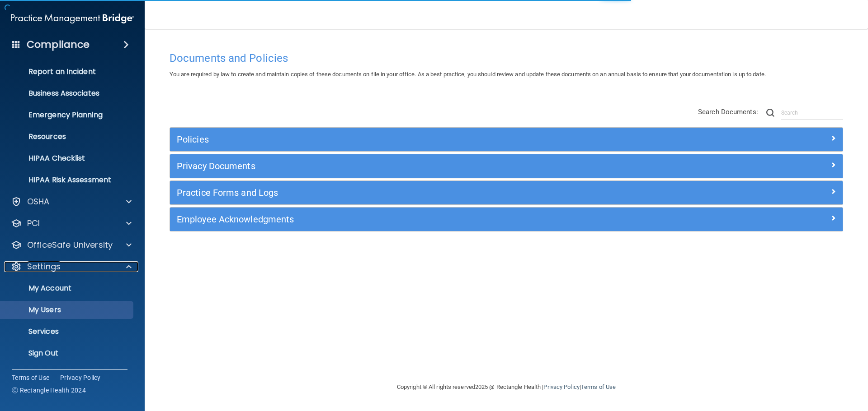 This screenshot has height=411, width=868. Describe the element at coordinates (727, 112) in the screenshot. I see `span: Search Documents:` at that location.